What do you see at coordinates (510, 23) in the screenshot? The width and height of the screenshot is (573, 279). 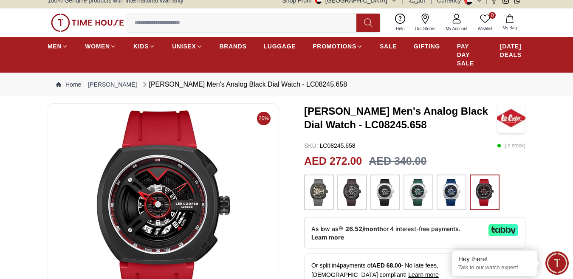 I see `button: My Bag` at bounding box center [510, 23].